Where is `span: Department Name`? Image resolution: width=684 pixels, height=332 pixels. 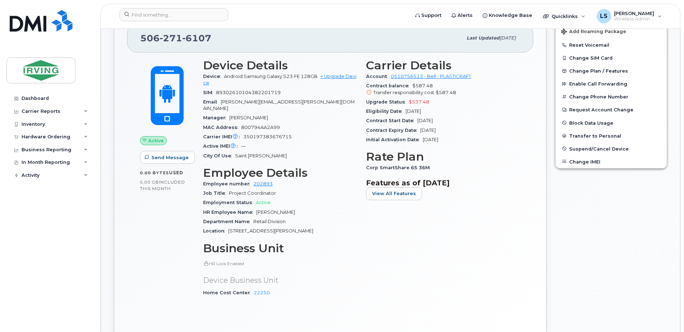
span: Department Name is located at coordinates (228, 221).